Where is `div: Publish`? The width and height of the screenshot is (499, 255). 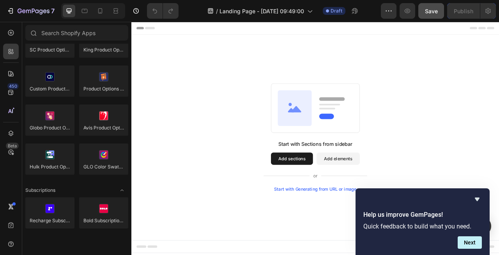 div: Publish is located at coordinates (463, 11).